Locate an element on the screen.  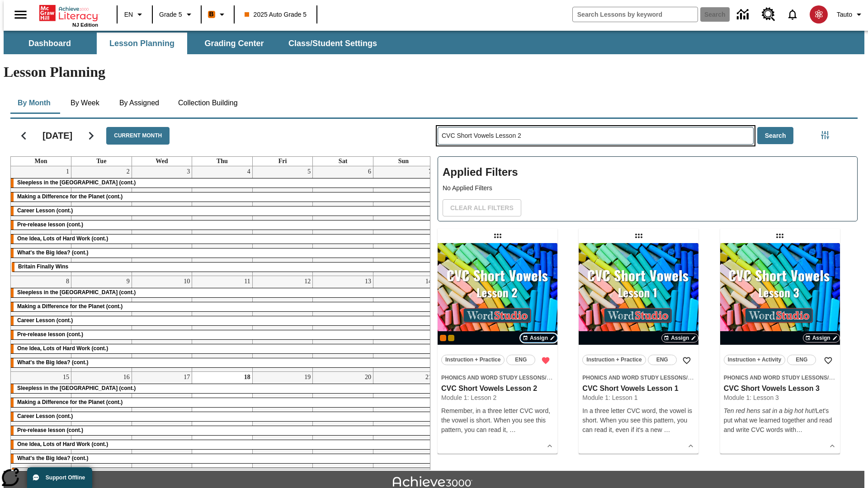
a: September 18, 2025 is located at coordinates (247, 378).